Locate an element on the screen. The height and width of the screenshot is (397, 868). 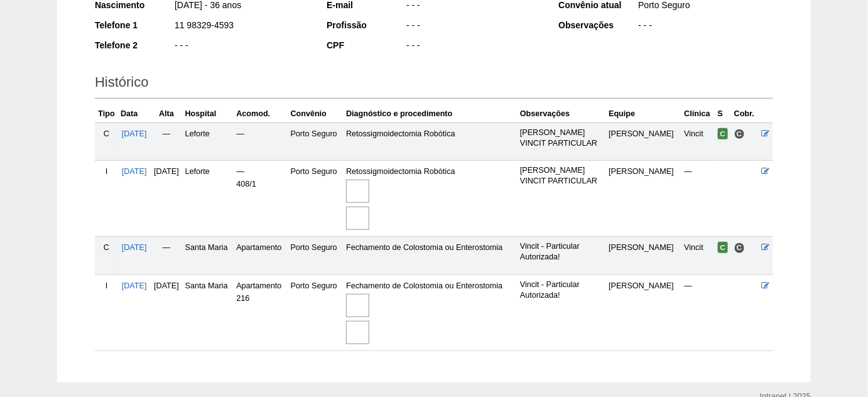
td: Apartamento is located at coordinates (260, 255).